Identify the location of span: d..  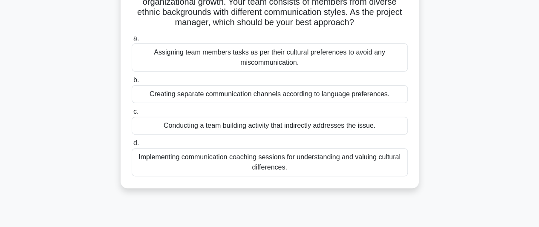
(136, 143).